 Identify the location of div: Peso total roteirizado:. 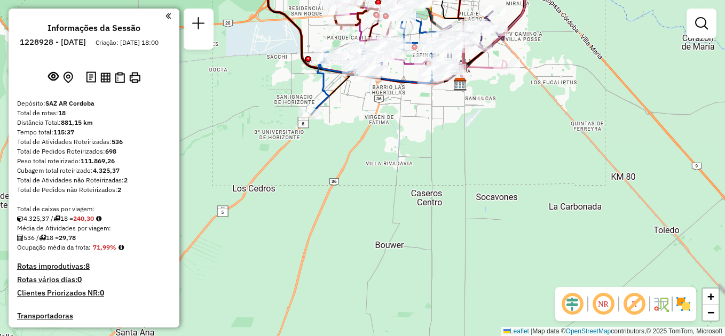
(94, 161).